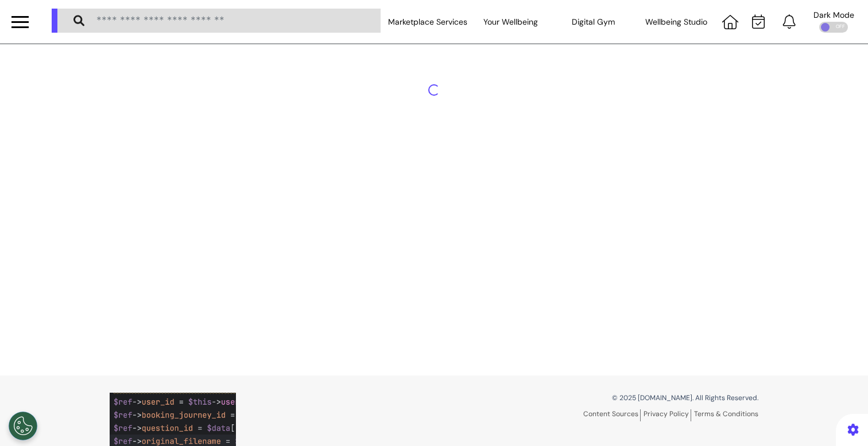 The width and height of the screenshot is (868, 446). Describe the element at coordinates (668, 415) in the screenshot. I see `a: Privacy Policy` at that location.